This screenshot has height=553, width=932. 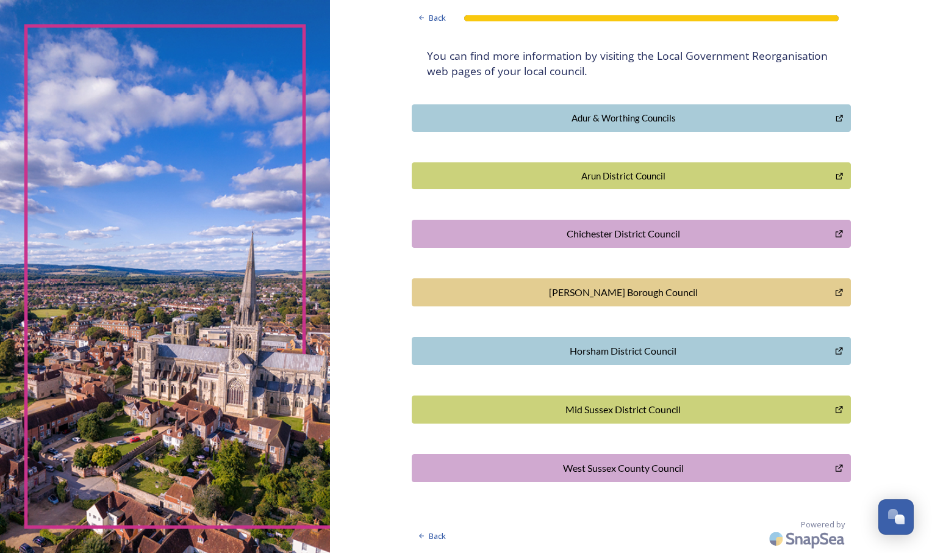 What do you see at coordinates (632, 351) in the screenshot?
I see `button: Horsham District Council` at bounding box center [632, 351].